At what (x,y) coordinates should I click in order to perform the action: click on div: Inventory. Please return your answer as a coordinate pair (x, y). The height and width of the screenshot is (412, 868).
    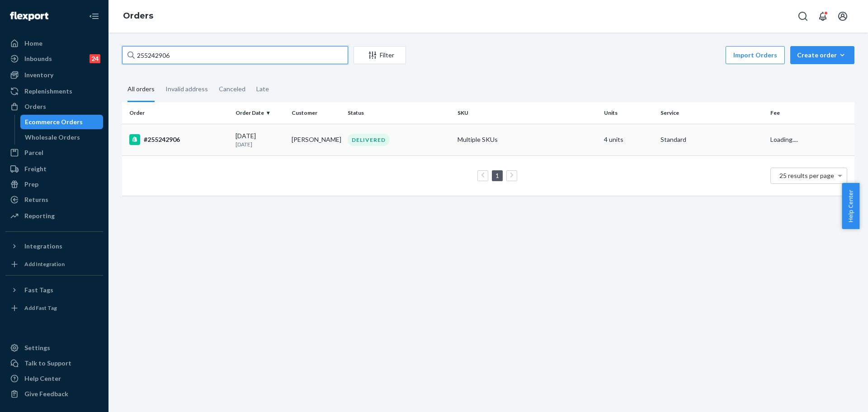
    Looking at the image, I should click on (39, 75).